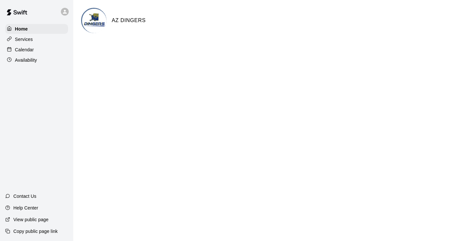  What do you see at coordinates (36, 29) in the screenshot?
I see `div: Home` at bounding box center [36, 29].